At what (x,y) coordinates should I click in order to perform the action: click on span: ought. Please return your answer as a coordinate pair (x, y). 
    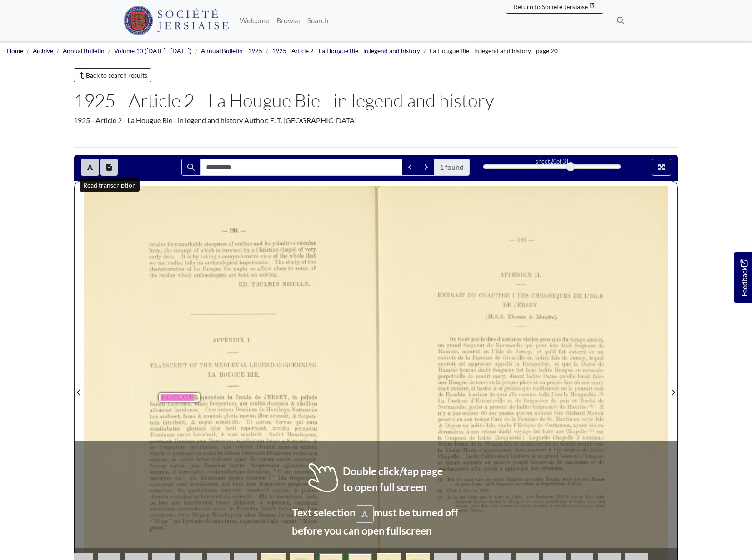
    Looking at the image, I should click on (239, 269).